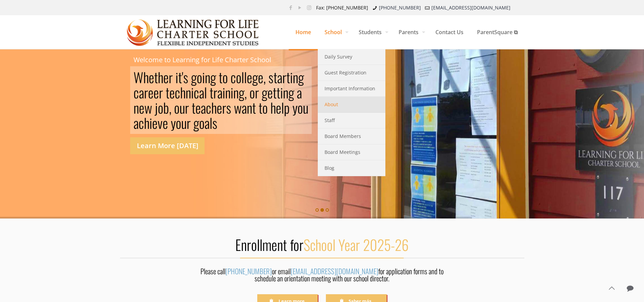  I want to click on span: Staff, so click(329, 121).